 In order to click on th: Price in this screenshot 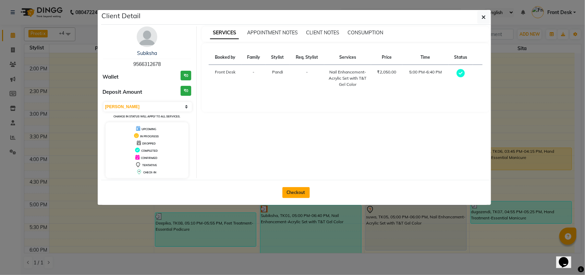, I will do `click(387, 57)`.